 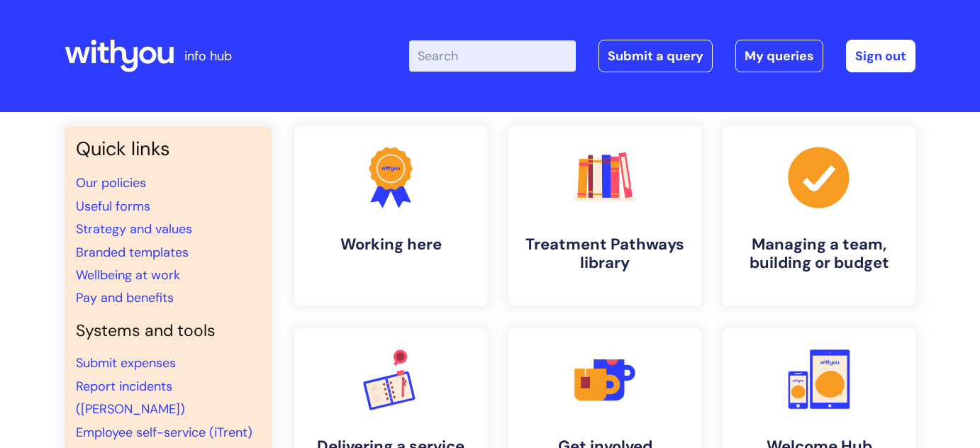 What do you see at coordinates (819, 215) in the screenshot?
I see `a: Managing a team, building or budget` at bounding box center [819, 215].